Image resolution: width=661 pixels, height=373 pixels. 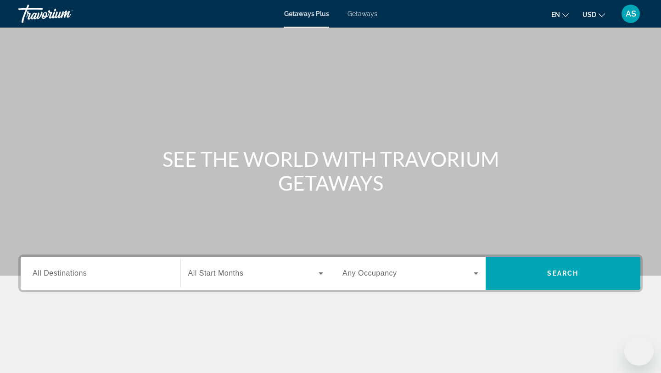 I want to click on a: Getaways, so click(x=362, y=14).